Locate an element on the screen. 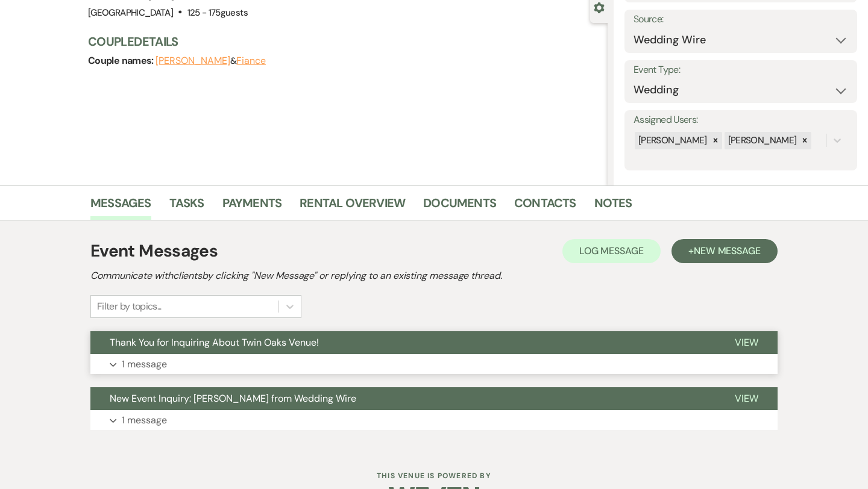  a: Contacts is located at coordinates (545, 206).